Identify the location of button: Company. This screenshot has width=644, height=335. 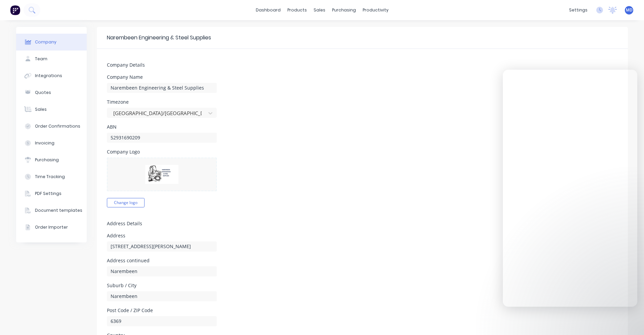
(52, 42).